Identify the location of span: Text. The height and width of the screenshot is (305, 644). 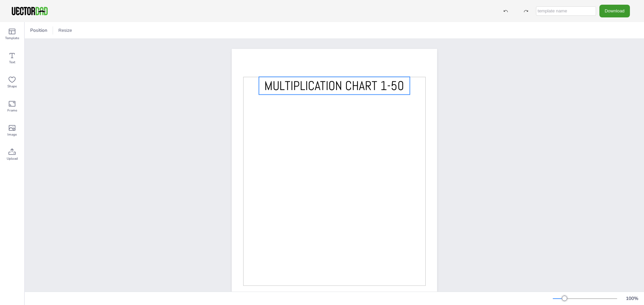
(12, 62).